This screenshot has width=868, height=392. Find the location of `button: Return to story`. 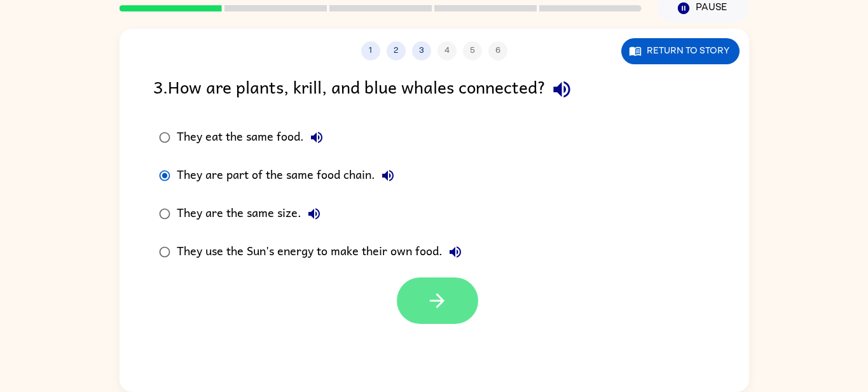

button: Return to story is located at coordinates (680, 51).